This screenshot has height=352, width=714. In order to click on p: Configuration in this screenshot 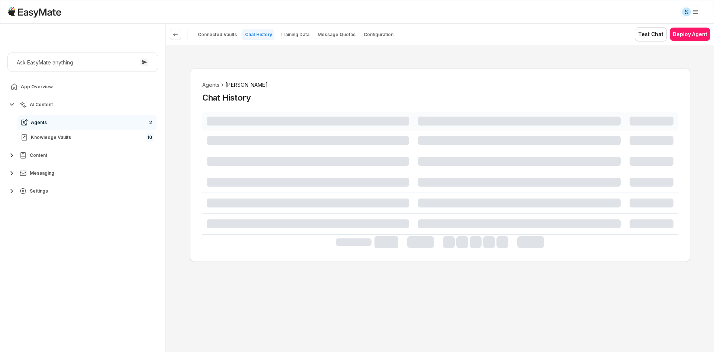, I will do `click(379, 35)`.